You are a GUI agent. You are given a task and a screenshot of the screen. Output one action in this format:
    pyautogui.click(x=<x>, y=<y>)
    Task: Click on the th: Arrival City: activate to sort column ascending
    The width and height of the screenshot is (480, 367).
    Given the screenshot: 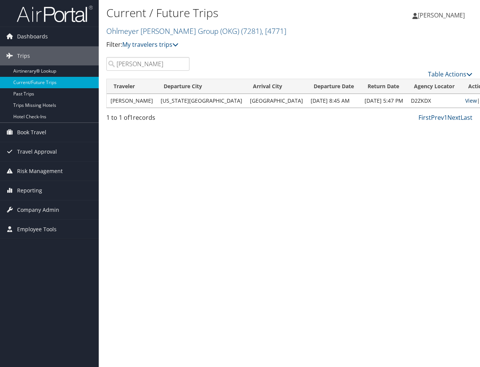 What is the action you would take?
    pyautogui.click(x=277, y=86)
    